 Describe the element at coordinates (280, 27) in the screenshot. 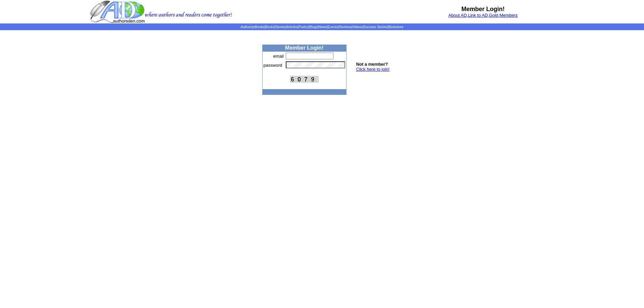

I see `a: Stories` at that location.